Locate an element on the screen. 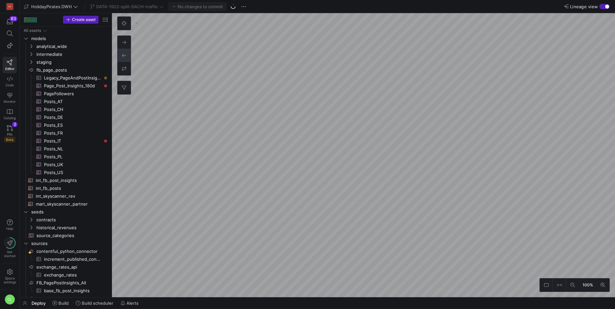 The image size is (615, 309). span: exchange_rates_api​​​​​​​​ is located at coordinates (72, 267).